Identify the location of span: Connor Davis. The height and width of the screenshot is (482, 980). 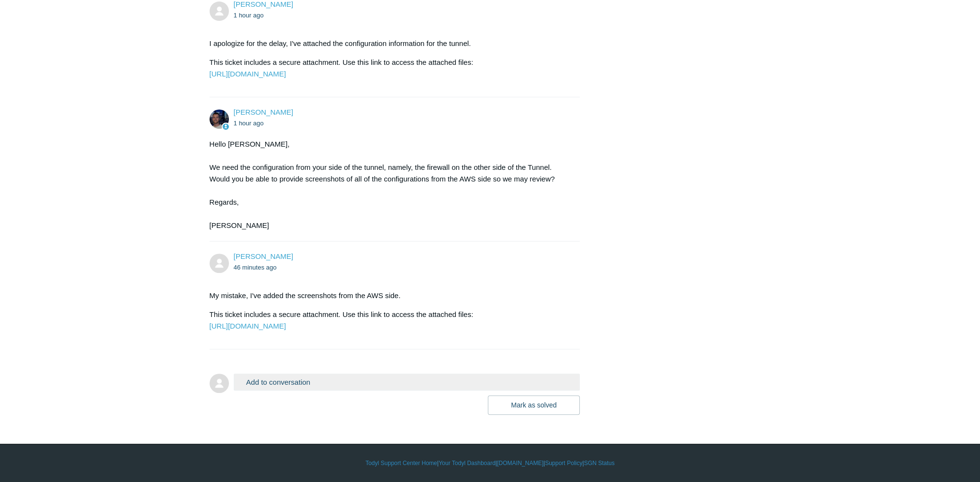
(263, 112).